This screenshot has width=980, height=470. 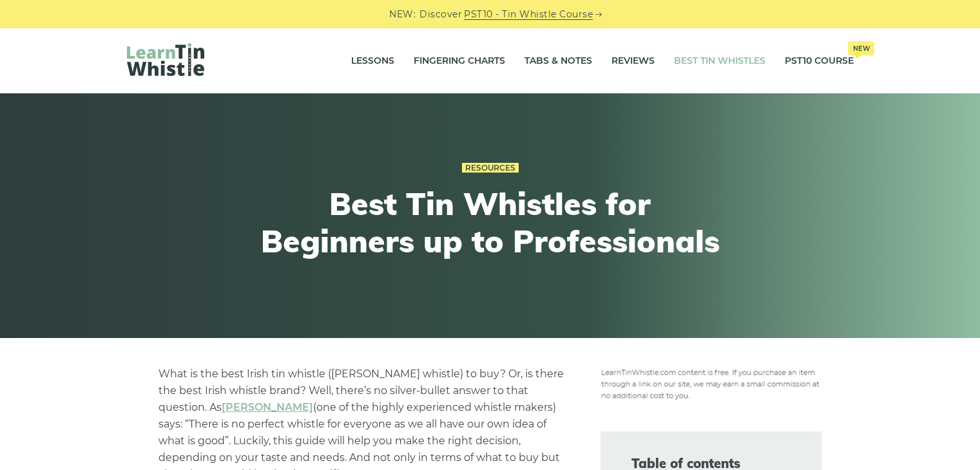 What do you see at coordinates (633, 61) in the screenshot?
I see `a: Reviews` at bounding box center [633, 61].